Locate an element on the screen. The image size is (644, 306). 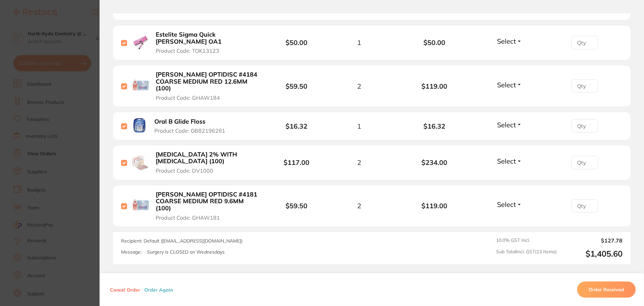
span: Product Code: GHAW184 is located at coordinates (188, 98).